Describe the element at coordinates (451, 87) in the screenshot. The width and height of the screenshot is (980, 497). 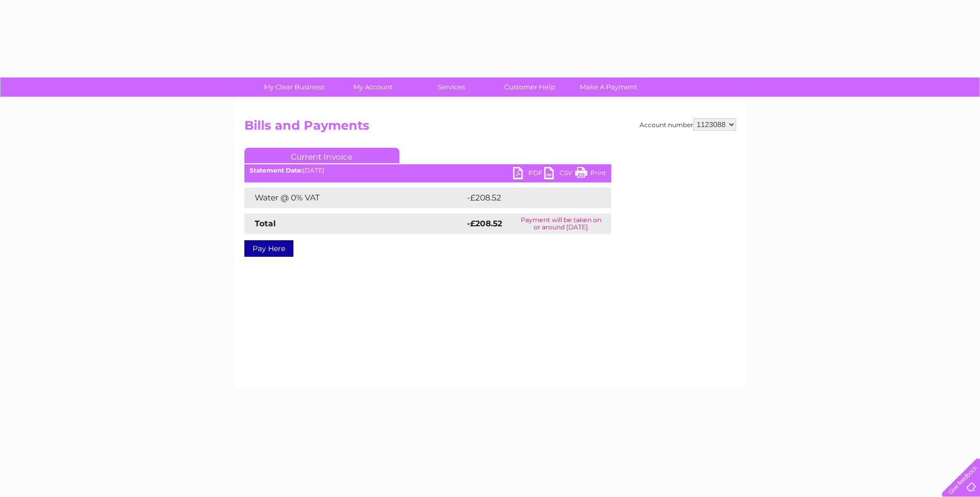
I see `a: Services` at that location.